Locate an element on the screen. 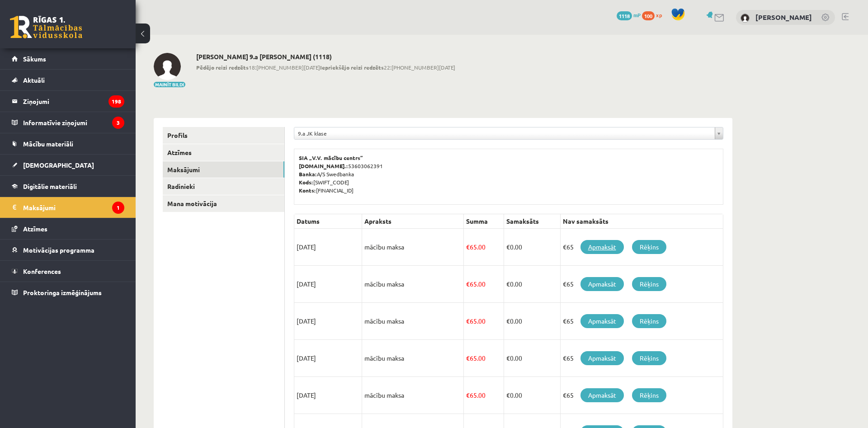  legend: Informatīvie ziņojumi is located at coordinates (73, 122).